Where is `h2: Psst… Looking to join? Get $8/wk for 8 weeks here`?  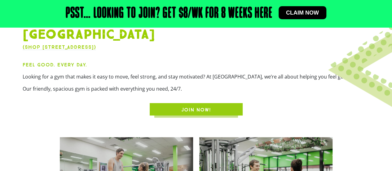 h2: Psst… Looking to join? Get $8/wk for 8 weeks here is located at coordinates (169, 14).